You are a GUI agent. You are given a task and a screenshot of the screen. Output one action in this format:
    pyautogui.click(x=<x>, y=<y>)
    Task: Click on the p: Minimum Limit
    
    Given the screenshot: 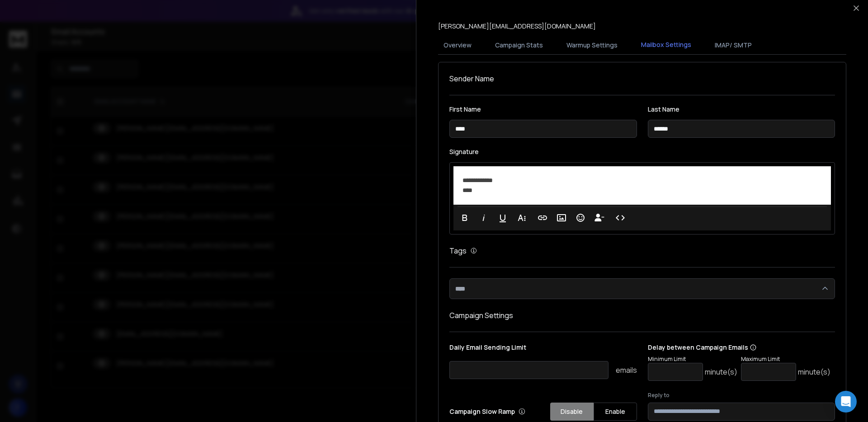 What is the action you would take?
    pyautogui.click(x=693, y=359)
    